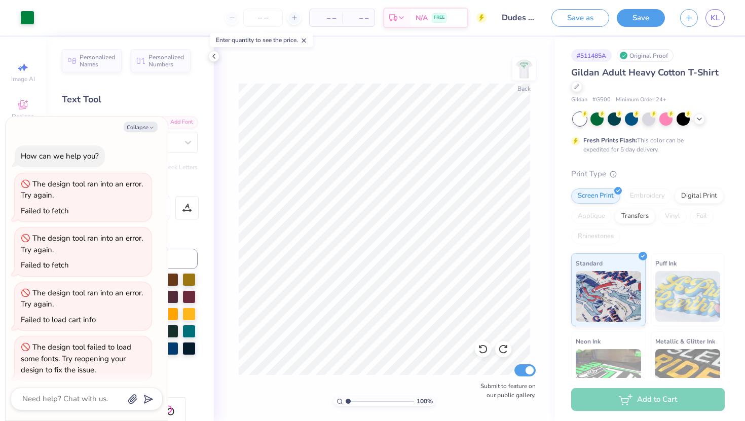 This screenshot has height=421, width=745. What do you see at coordinates (715, 18) in the screenshot?
I see `a: KL` at bounding box center [715, 18].